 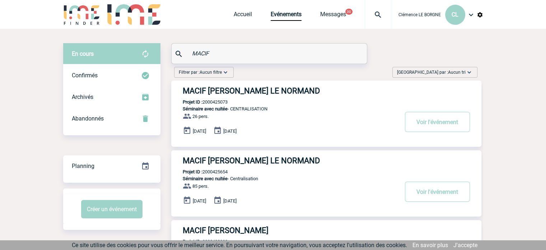 I want to click on span: Ce site utilise des cookies pour vous offrir le meilleur service. En poursuivant votre navigation..., so click(x=240, y=245).